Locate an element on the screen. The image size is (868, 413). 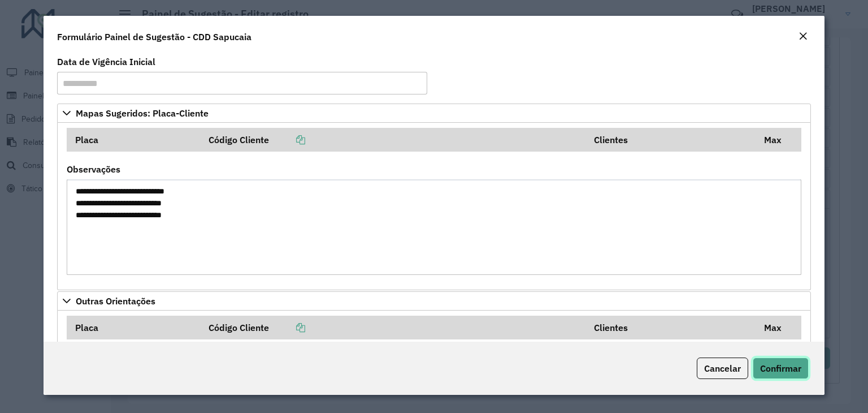
label: Observações is located at coordinates (93, 169).